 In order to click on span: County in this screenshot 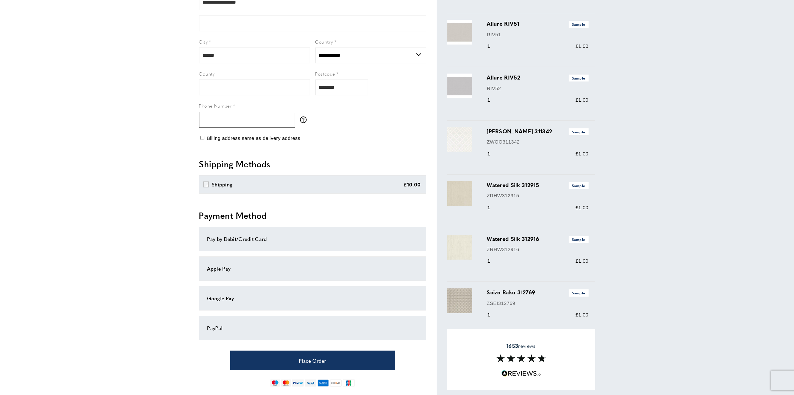, I will do `click(207, 74)`.